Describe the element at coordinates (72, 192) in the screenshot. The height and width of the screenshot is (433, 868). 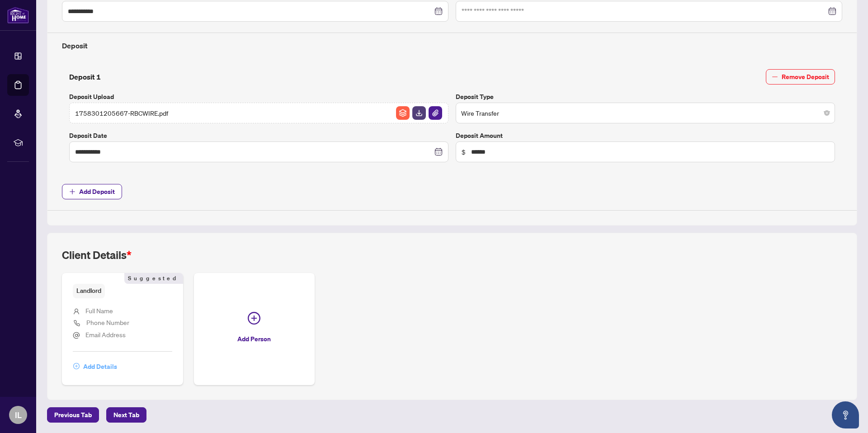
I see `span: plus` at that location.